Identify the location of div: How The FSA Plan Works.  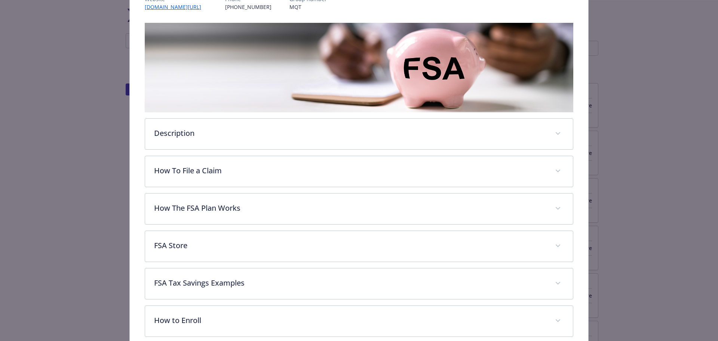
(359, 209).